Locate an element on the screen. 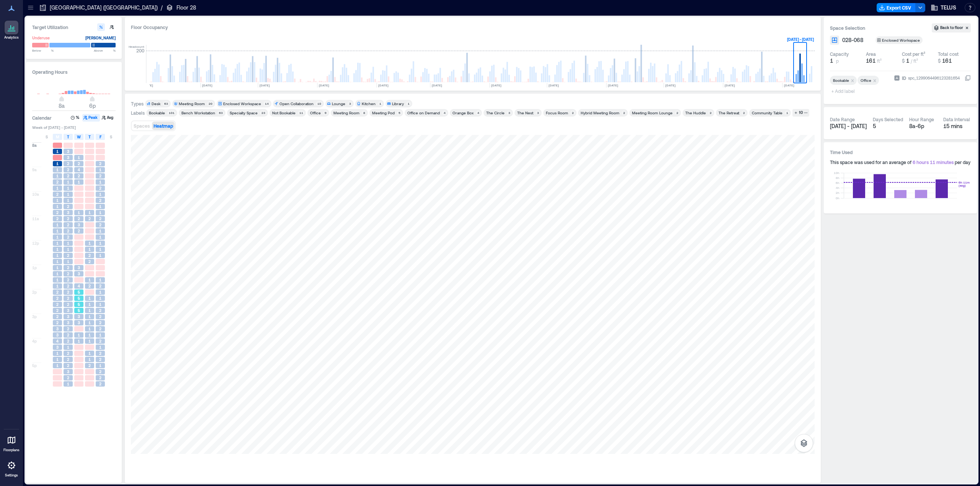  div: 101 is located at coordinates (171, 113).